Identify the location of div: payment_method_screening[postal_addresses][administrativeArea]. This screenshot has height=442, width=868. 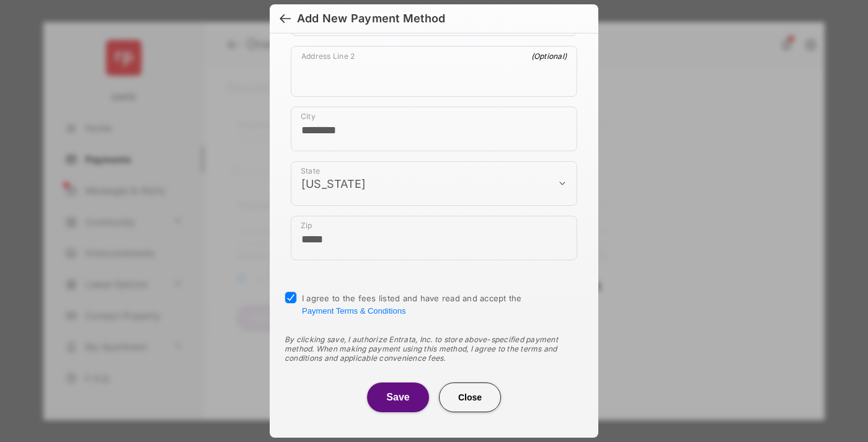
(434, 183).